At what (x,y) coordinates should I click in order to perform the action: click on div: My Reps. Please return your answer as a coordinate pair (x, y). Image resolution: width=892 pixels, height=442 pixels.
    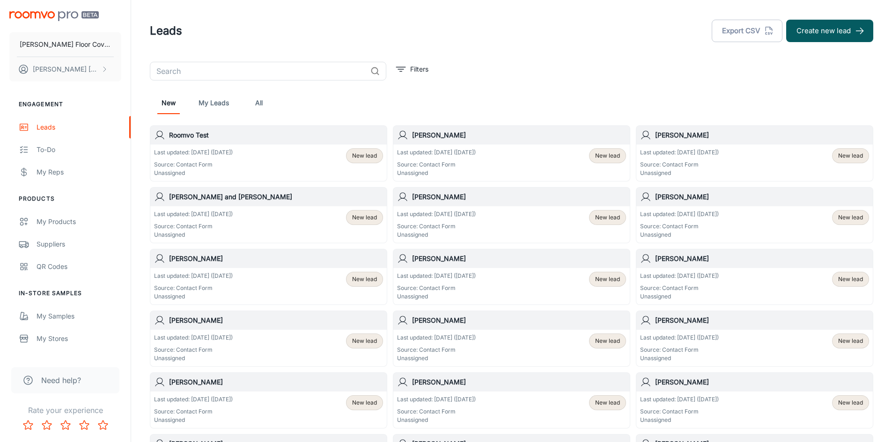
    Looking at the image, I should click on (79, 172).